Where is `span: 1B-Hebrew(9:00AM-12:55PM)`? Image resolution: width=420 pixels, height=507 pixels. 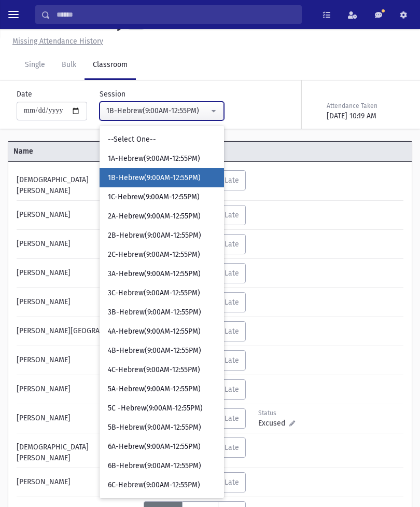 span: 1B-Hebrew(9:00AM-12:55PM) is located at coordinates (154, 178).